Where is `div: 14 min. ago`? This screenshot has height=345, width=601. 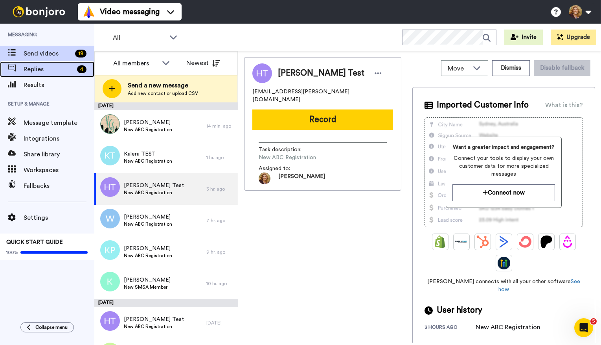
div: 14 min. ago is located at coordinates (220, 126).